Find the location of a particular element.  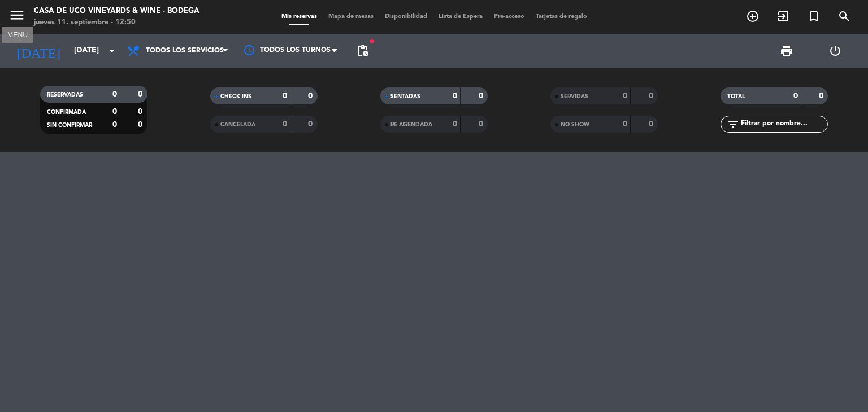

span: print is located at coordinates (787, 51).